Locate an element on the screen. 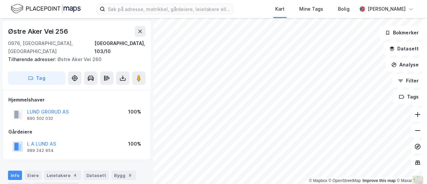  span: Tilhørende adresser: is located at coordinates (33, 59).